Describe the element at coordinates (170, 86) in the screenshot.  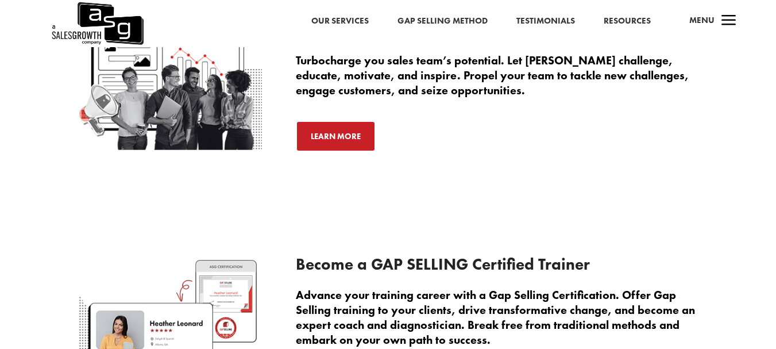
I see `img: Kick-off-Events` at that location.